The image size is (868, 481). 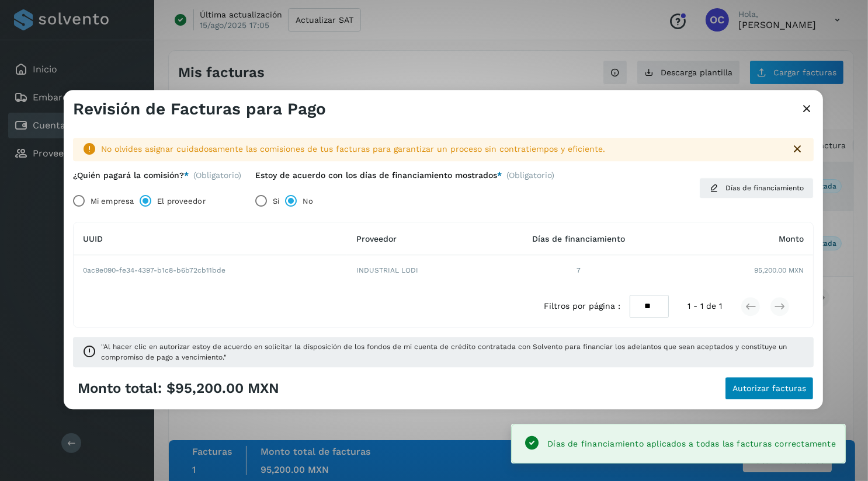 What do you see at coordinates (93, 238) in the screenshot?
I see `span: UUID` at bounding box center [93, 238].